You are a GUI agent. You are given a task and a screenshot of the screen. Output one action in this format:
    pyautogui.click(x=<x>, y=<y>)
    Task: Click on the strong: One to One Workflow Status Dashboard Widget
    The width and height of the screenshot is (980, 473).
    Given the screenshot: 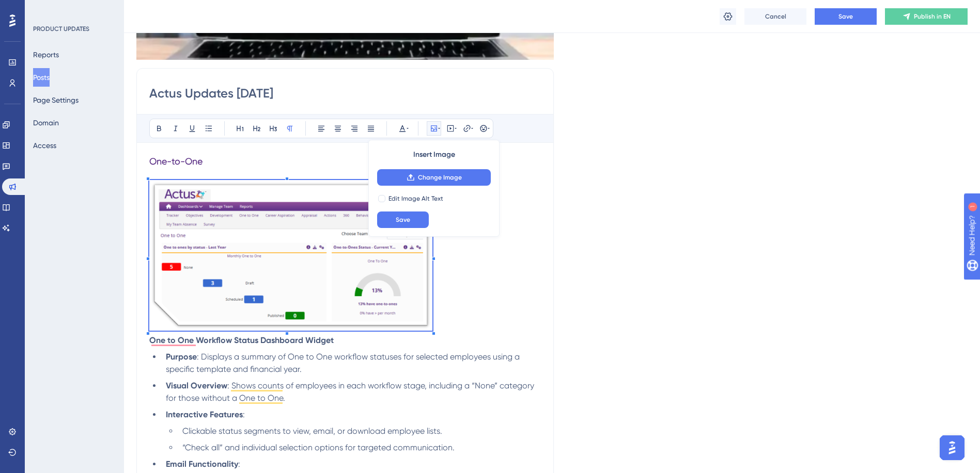 What is the action you would take?
    pyautogui.click(x=241, y=340)
    